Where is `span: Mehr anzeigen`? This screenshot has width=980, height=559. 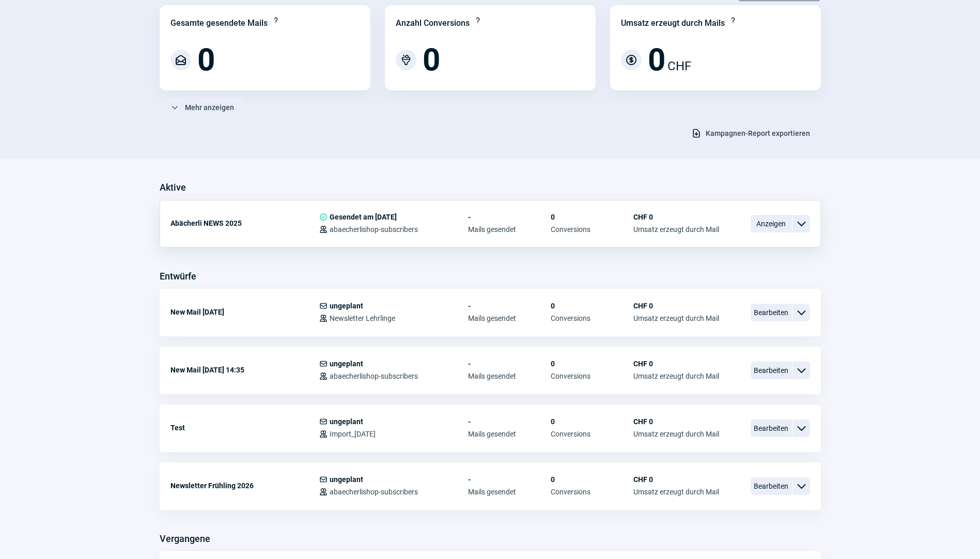
span: Mehr anzeigen is located at coordinates (210, 108).